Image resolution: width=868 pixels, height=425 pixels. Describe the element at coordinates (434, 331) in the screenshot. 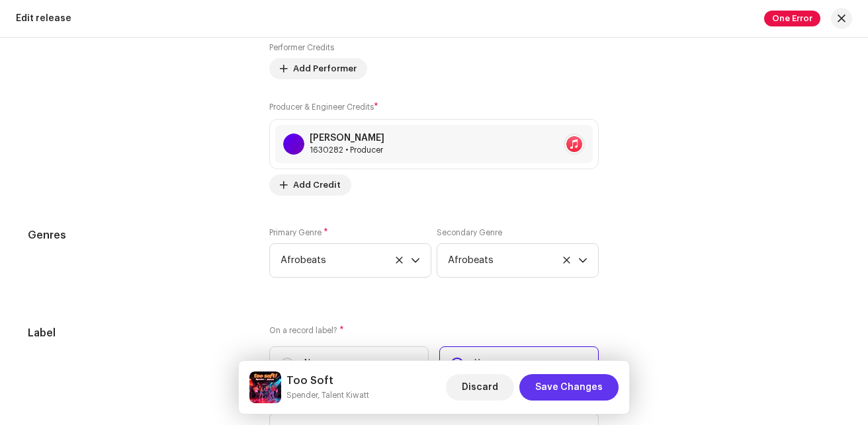

I see `label: On a record label?` at that location.